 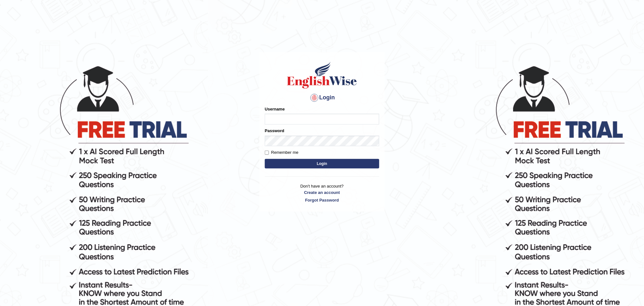 I want to click on a: Forgot Password, so click(x=322, y=200).